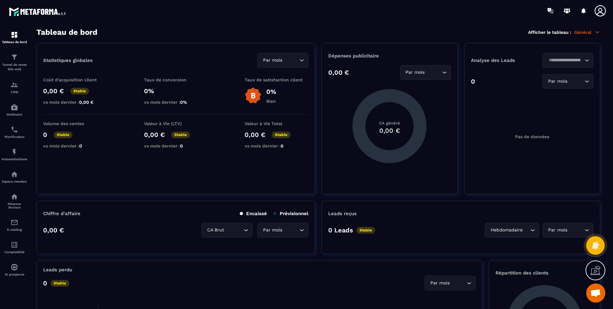 This screenshot has width=613, height=309. What do you see at coordinates (14, 62) in the screenshot?
I see `a: formationformationTunnel de vente Site web` at bounding box center [14, 62].